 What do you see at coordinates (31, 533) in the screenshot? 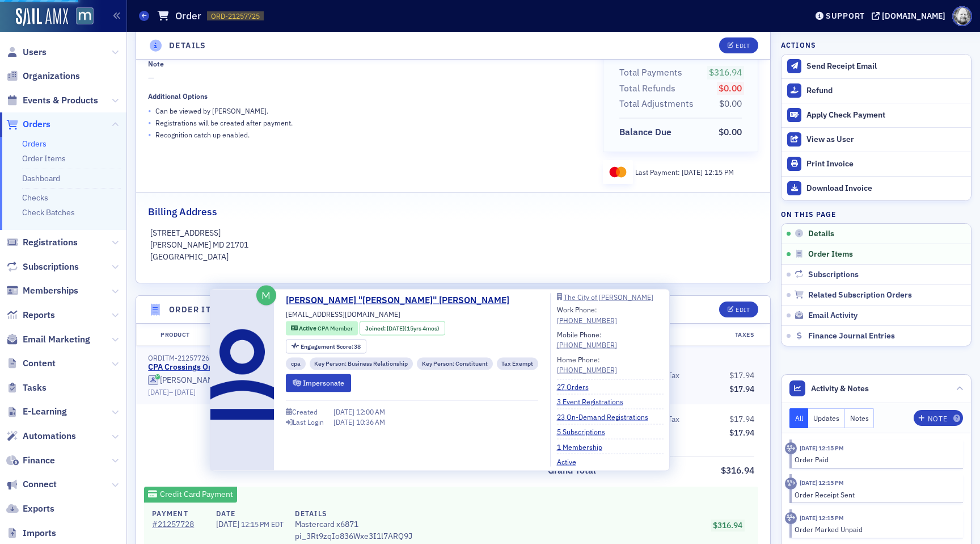
I see `a: Imports` at bounding box center [31, 533].